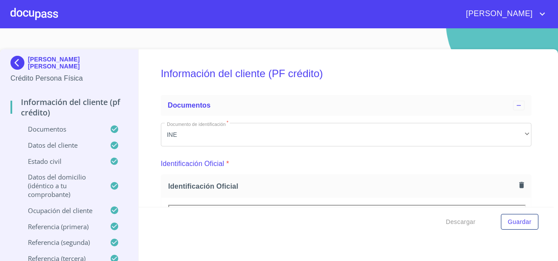 This screenshot has width=558, height=261. I want to click on p: Referencia (primera), so click(60, 227).